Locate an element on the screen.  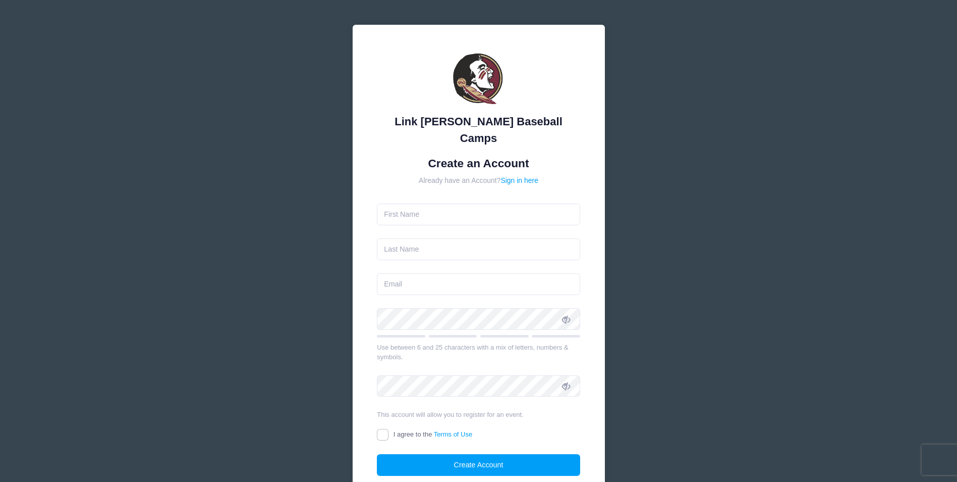
input: Last Name is located at coordinates (478, 249).